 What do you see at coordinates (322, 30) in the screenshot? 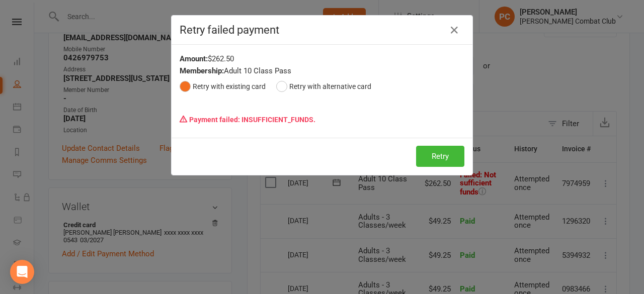
I see `h4: Retry failed payment` at bounding box center [322, 30].